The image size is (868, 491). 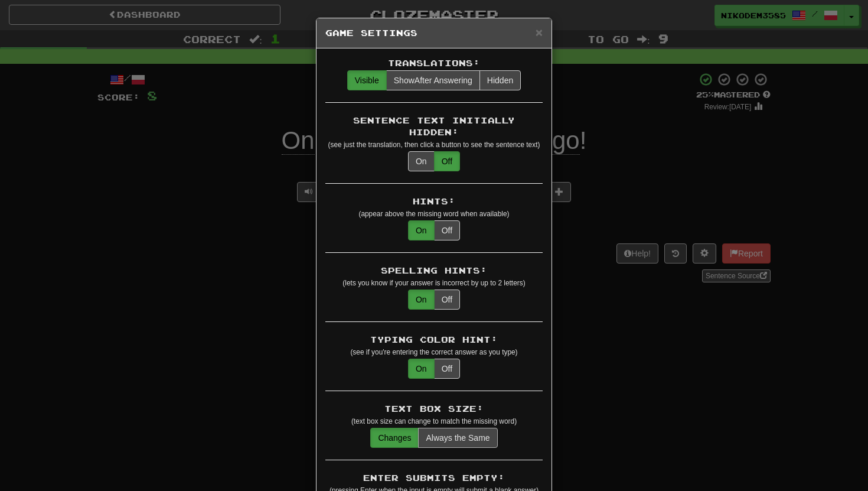 What do you see at coordinates (367, 80) in the screenshot?
I see `button: Visible` at bounding box center [367, 80].